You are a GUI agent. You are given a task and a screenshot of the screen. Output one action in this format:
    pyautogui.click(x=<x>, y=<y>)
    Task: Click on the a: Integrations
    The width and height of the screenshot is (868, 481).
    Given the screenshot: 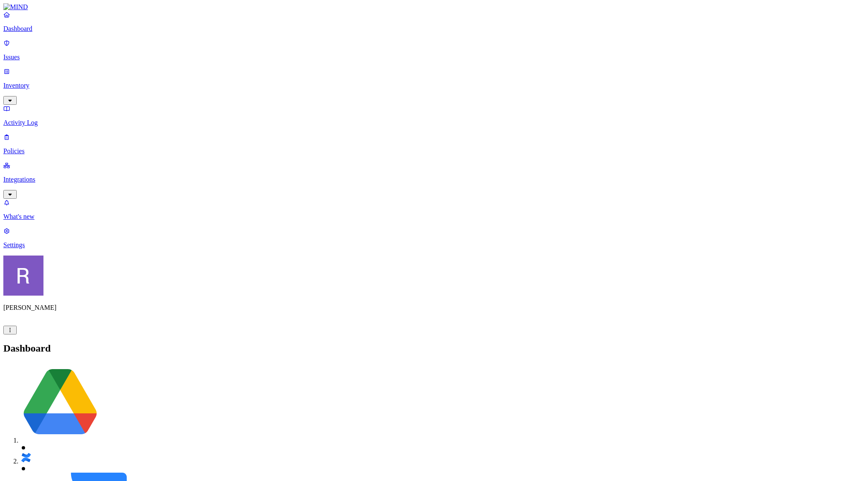 What is the action you would take?
    pyautogui.click(x=434, y=180)
    